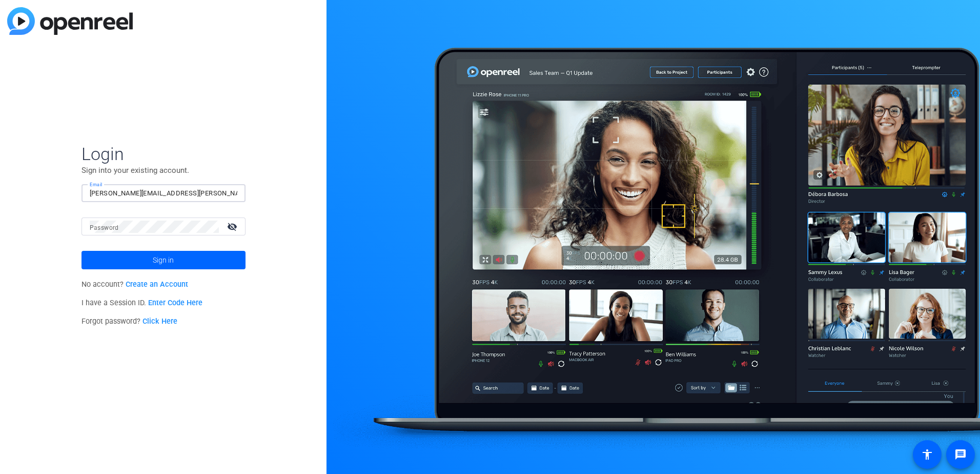 The height and width of the screenshot is (474, 980). Describe the element at coordinates (104, 228) in the screenshot. I see `mat-label: Password` at that location.